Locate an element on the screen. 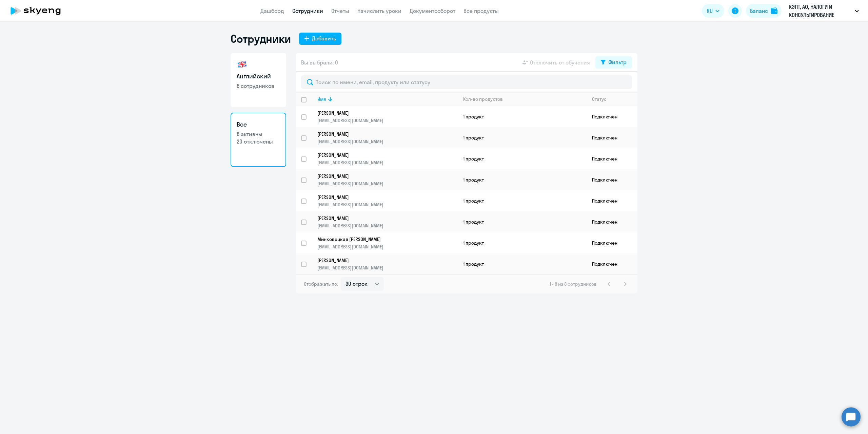  a: Все продукты is located at coordinates (481, 11).